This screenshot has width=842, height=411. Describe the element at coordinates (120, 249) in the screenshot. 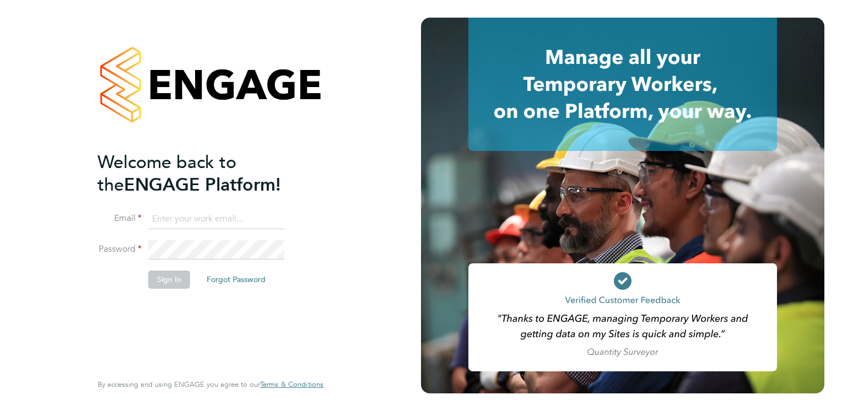

I see `label: Password` at that location.